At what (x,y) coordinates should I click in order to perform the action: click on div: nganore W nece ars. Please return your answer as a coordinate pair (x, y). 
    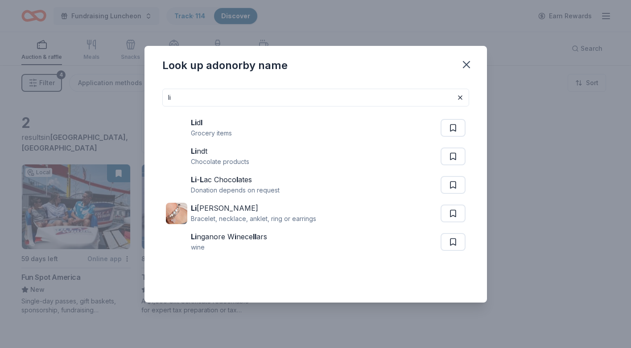
    Looking at the image, I should click on (229, 237).